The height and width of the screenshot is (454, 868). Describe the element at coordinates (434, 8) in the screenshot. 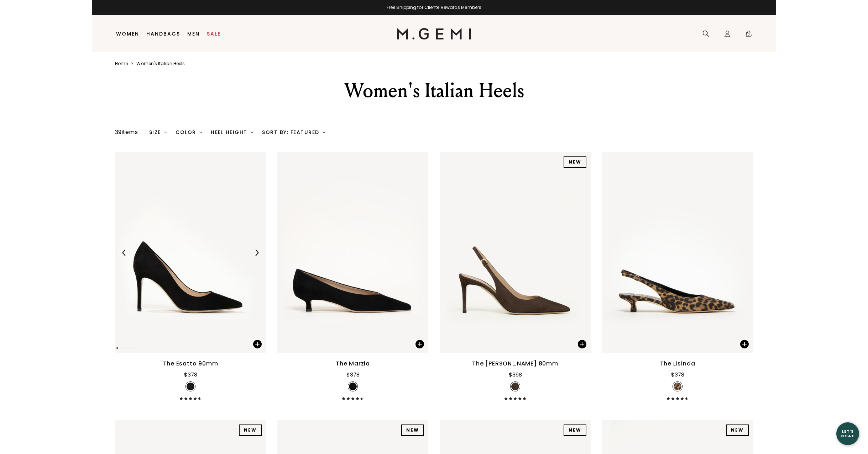

I see `div: Free Shipping for Cliente Rewards Members` at that location.